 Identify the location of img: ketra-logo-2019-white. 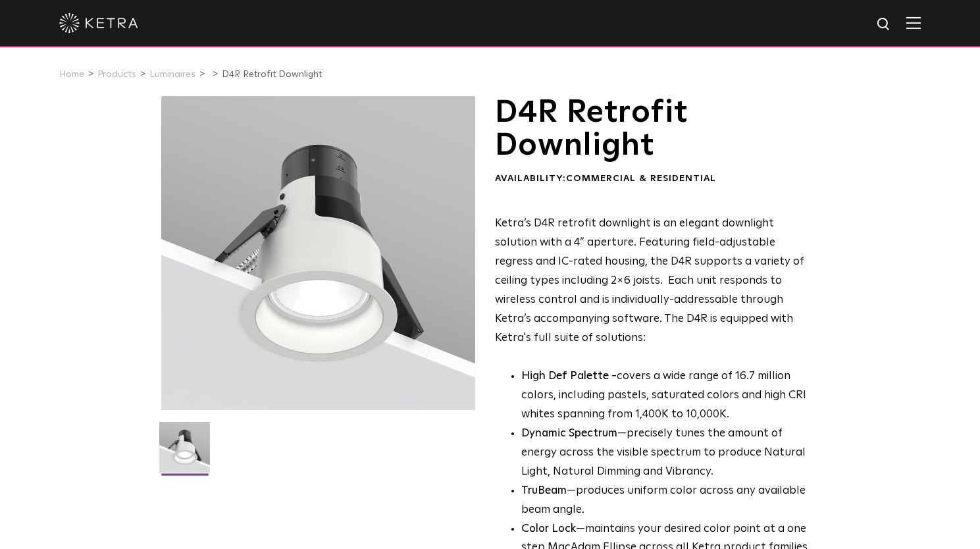
(99, 23).